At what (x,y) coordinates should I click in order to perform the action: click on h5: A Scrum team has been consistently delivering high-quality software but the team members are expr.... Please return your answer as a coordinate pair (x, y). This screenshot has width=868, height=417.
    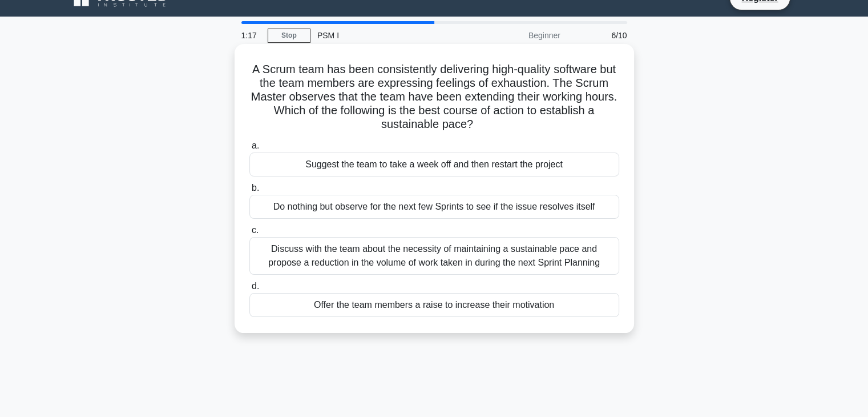
    Looking at the image, I should click on (434, 97).